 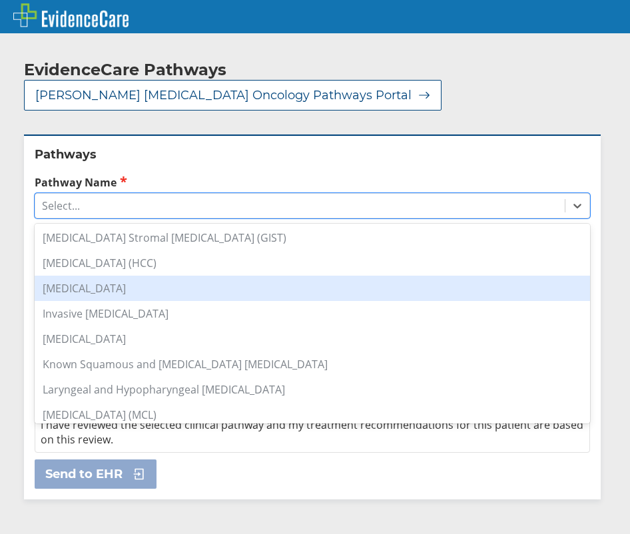 What do you see at coordinates (312, 154) in the screenshot?
I see `h2: Pathways` at bounding box center [312, 154].